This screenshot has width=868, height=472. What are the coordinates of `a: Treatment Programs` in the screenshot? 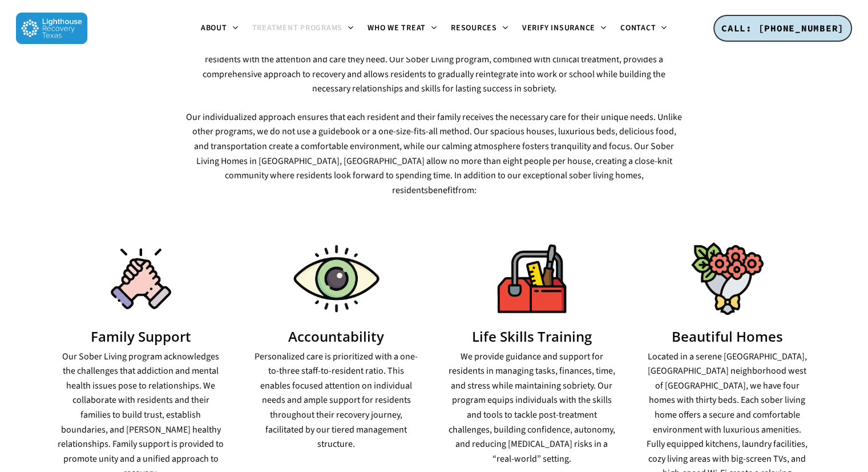 It's located at (303, 29).